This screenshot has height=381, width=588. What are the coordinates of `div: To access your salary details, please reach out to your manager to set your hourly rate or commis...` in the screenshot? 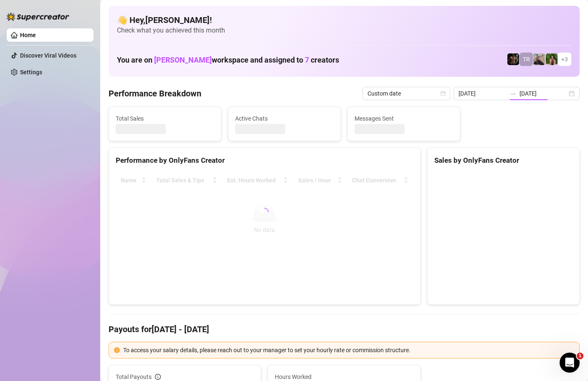 It's located at (348, 350).